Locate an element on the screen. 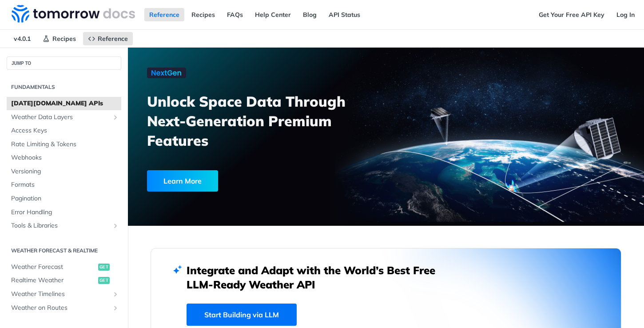 This screenshot has width=644, height=328. a: Tools & LibrariesShow subpages for Tools & Libraries is located at coordinates (64, 226).